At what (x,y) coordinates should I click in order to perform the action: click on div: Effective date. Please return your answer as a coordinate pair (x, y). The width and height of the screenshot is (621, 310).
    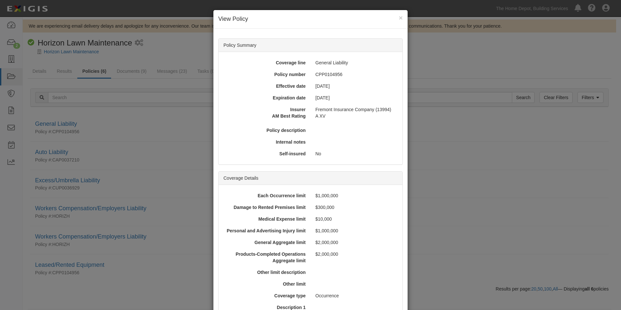
    Looking at the image, I should click on (266, 86).